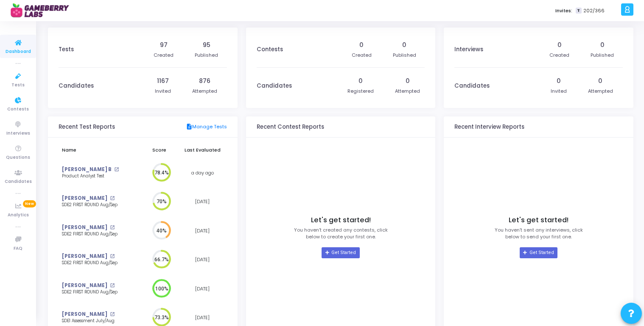 This screenshot has height=326, width=644. Describe the element at coordinates (489, 127) in the screenshot. I see `h3: Recent Interview Reports` at that location.